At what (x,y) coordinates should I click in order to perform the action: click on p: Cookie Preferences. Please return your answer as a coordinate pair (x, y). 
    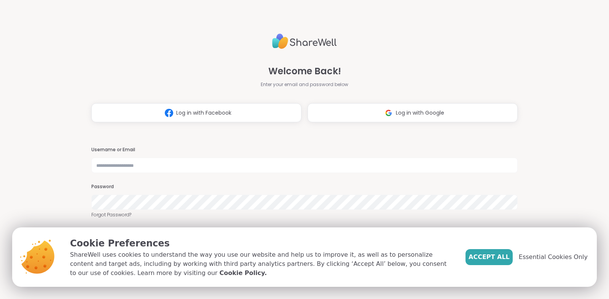
    Looking at the image, I should click on (261, 243).